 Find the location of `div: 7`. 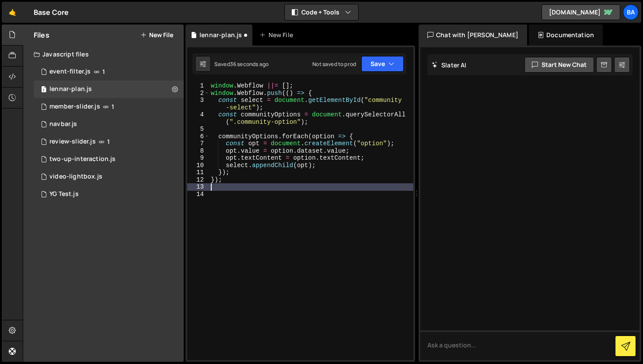

div: 7 is located at coordinates (198, 143).